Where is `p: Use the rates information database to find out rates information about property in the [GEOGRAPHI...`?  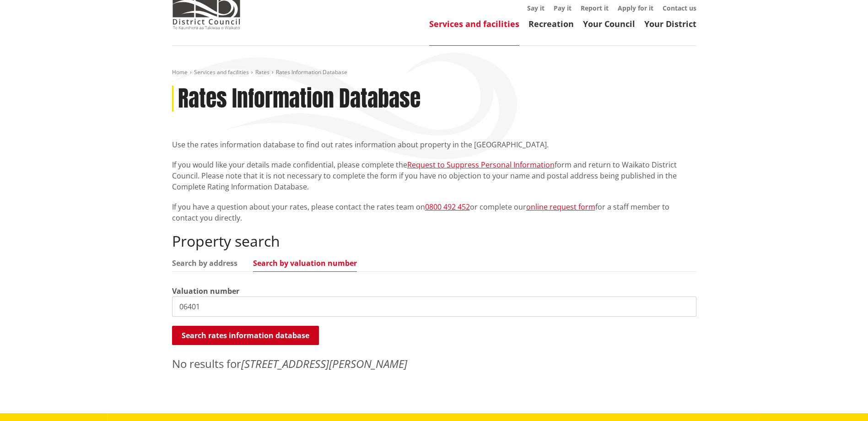 p: Use the rates information database to find out rates information about property in the [GEOGRAPHI... is located at coordinates (434, 144).